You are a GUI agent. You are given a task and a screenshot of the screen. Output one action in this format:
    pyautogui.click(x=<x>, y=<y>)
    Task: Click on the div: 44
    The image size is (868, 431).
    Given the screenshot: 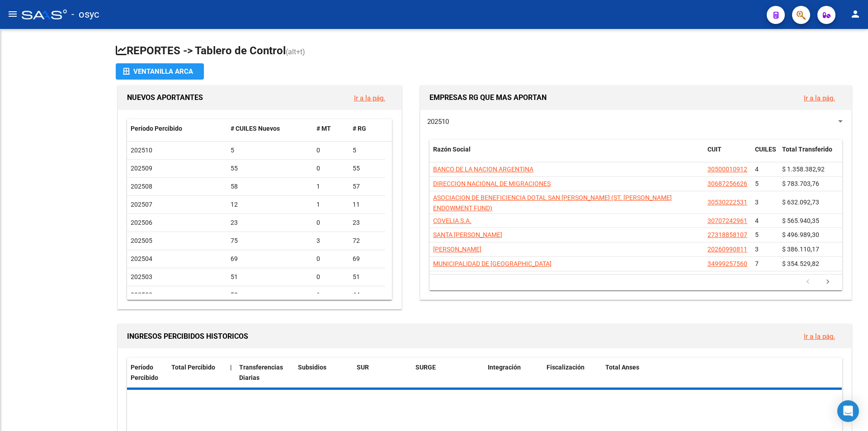 What is the action you would take?
    pyautogui.click(x=367, y=295)
    